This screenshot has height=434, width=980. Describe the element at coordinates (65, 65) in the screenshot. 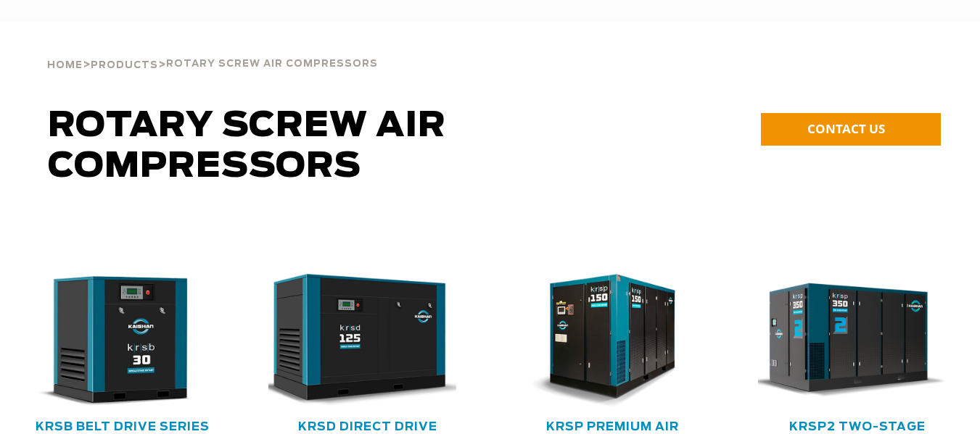

I see `span: Home` at that location.